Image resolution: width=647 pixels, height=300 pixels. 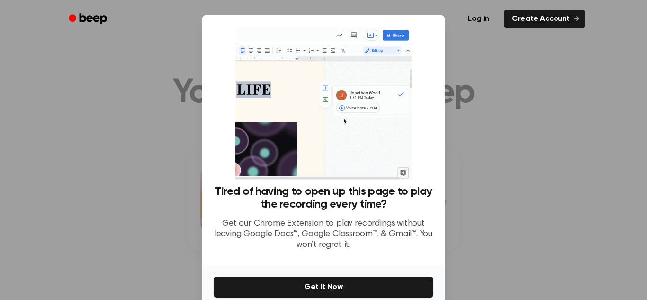 I want to click on h3: Tired of having to open up this page to play the recording every time?, so click(x=323, y=198).